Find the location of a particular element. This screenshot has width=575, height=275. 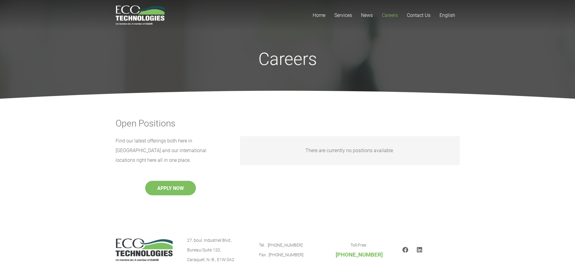

span: Contact Us is located at coordinates (419, 15).